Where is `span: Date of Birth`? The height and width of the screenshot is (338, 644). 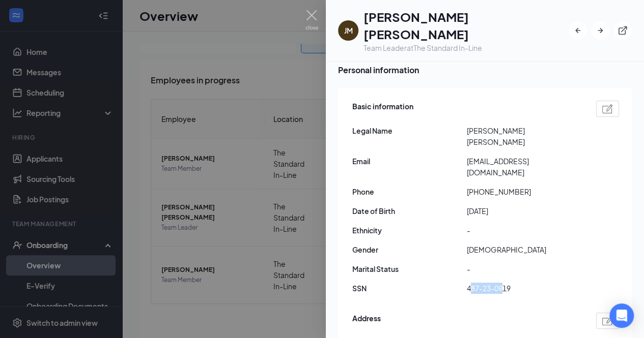 span: Date of Birth is located at coordinates (409, 211).